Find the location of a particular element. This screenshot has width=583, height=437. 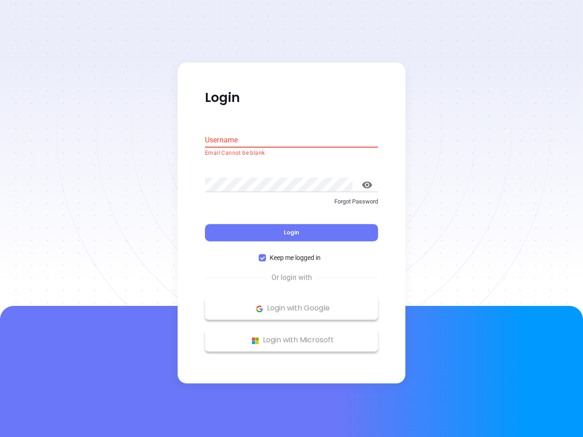

p: Login is located at coordinates (291, 98).